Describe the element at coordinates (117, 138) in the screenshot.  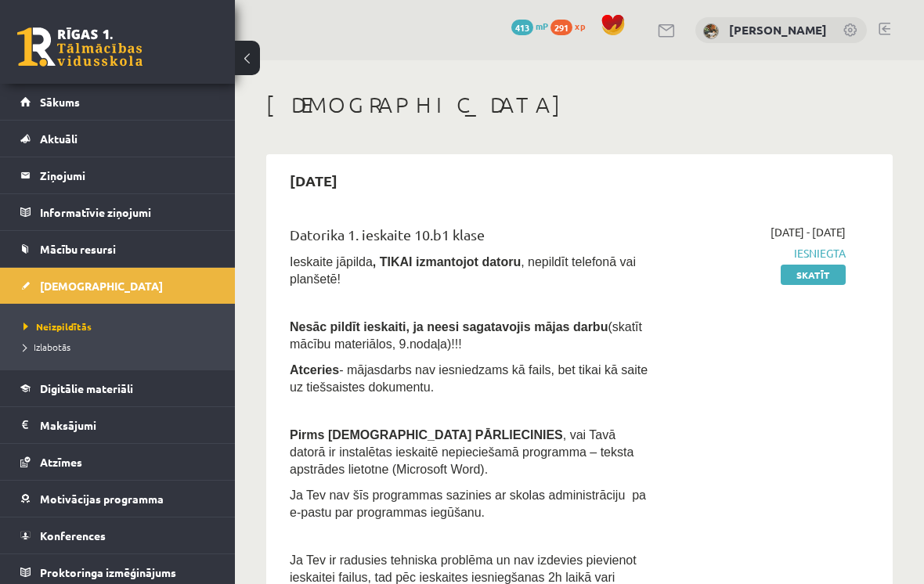
I see `a: Aktuāli` at that location.